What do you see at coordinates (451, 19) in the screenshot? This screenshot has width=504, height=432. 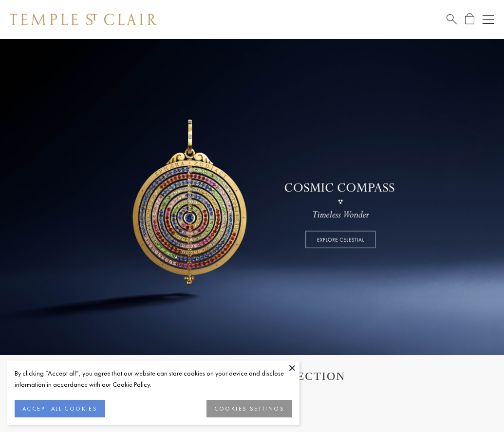 I see `a: Search` at bounding box center [451, 19].